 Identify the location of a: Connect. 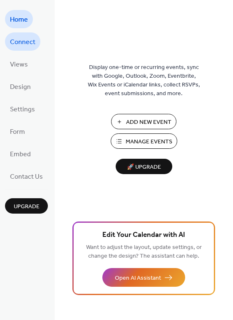
(22, 42).